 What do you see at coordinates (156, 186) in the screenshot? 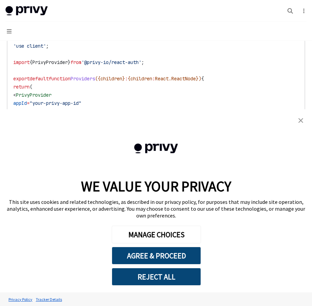
I see `span: WE VALUE YOUR PRIVACY` at bounding box center [156, 186].